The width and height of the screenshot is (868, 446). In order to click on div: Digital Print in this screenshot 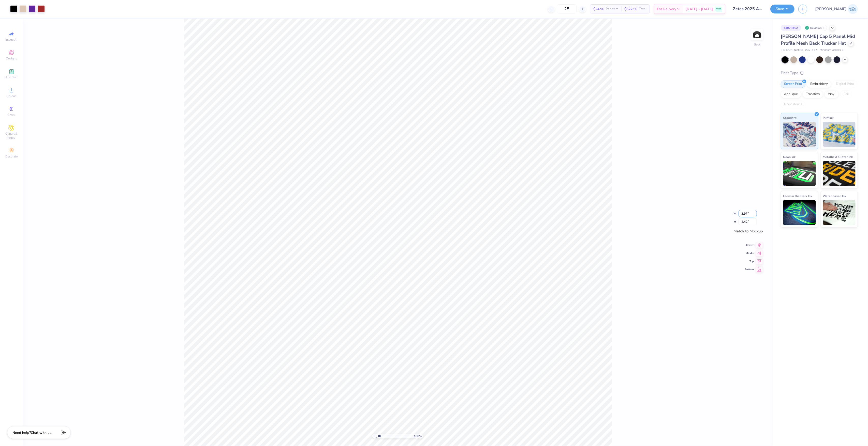, I will do `click(845, 84)`.